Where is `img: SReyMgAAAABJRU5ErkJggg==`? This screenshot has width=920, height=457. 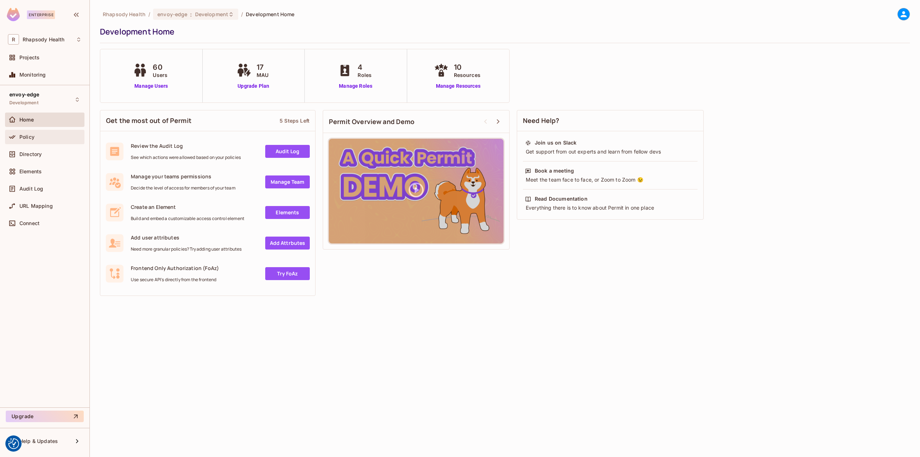
img: SReyMgAAAABJRU5ErkJggg== is located at coordinates (13, 14).